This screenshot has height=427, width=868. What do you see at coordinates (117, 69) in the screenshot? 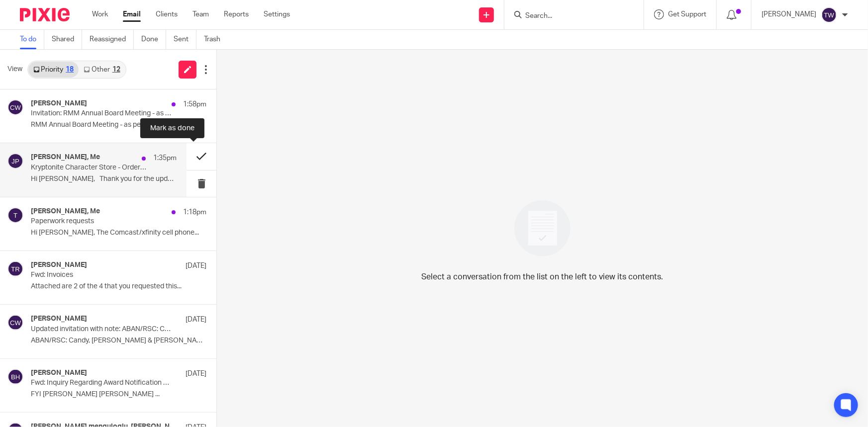
I see `div: 12` at bounding box center [117, 69].